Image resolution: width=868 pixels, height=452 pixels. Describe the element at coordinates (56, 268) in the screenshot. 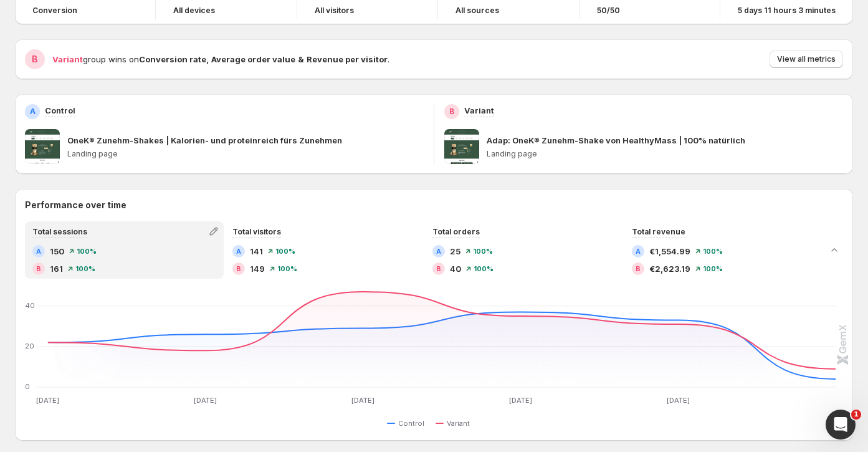

I see `span: 161` at that location.